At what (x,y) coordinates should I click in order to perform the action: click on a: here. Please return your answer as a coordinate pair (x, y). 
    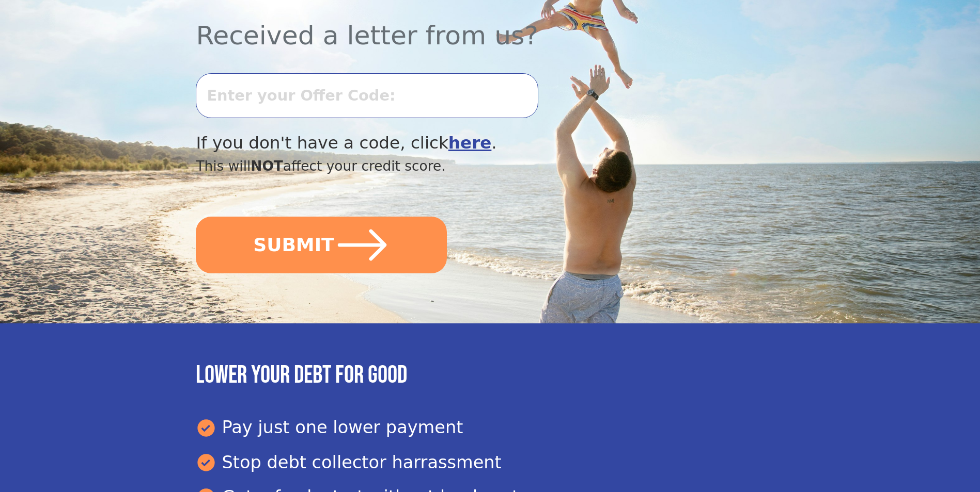
    Looking at the image, I should click on (470, 143).